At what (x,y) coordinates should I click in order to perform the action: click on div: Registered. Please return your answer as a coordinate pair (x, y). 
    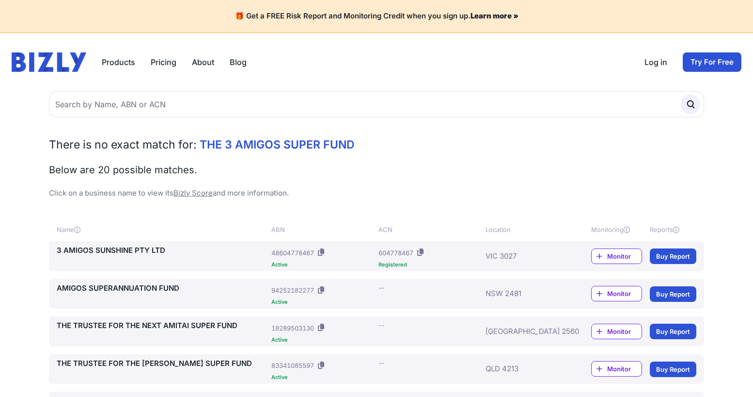
    Looking at the image, I should click on (430, 264).